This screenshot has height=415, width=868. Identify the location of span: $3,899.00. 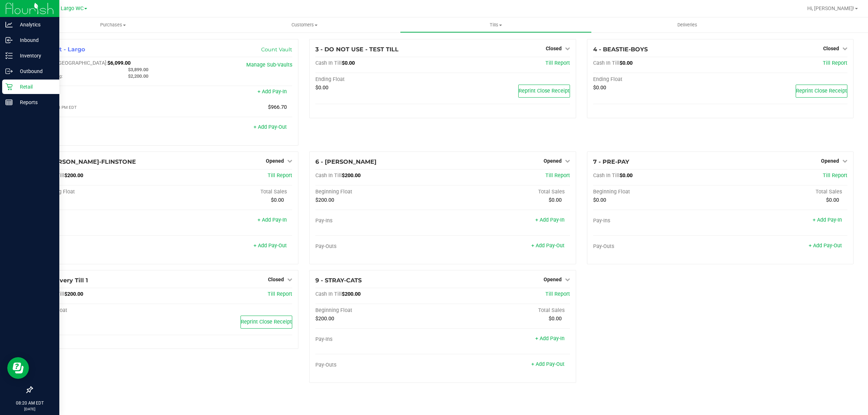
(138, 69).